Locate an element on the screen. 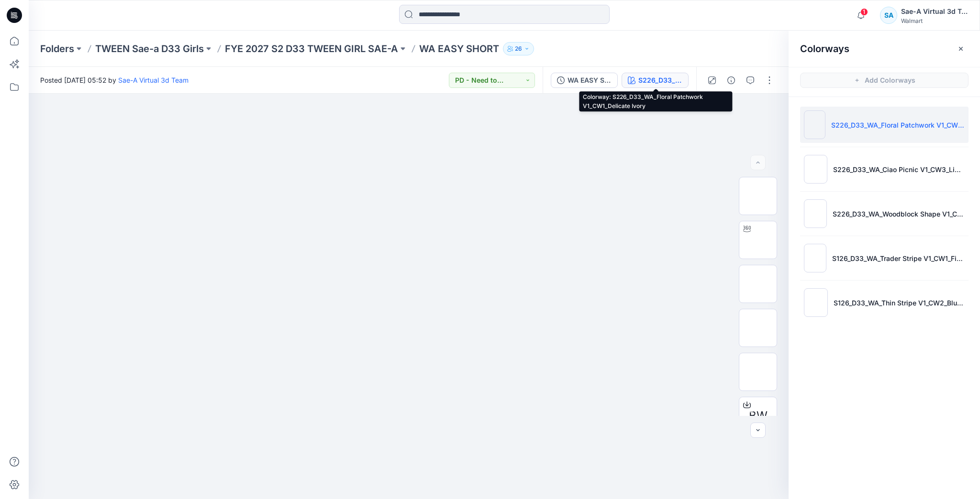 The height and width of the screenshot is (499, 980). p: FYE 2027 S2 D33 TWEEN GIRL SAE-A is located at coordinates (311, 48).